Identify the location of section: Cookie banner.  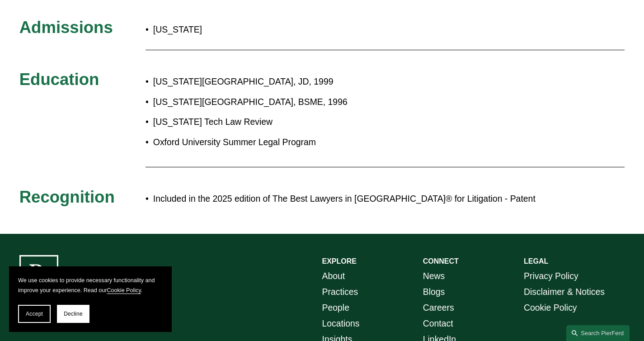
(90, 299).